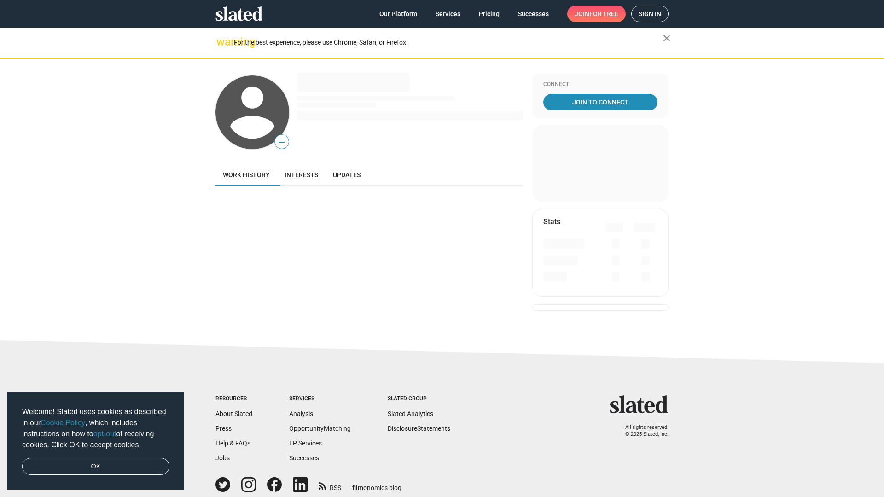 The width and height of the screenshot is (884, 497). Describe the element at coordinates (448, 42) in the screenshot. I see `div: For the best experience, please use Chrome, Safari, or Firefox.` at that location.